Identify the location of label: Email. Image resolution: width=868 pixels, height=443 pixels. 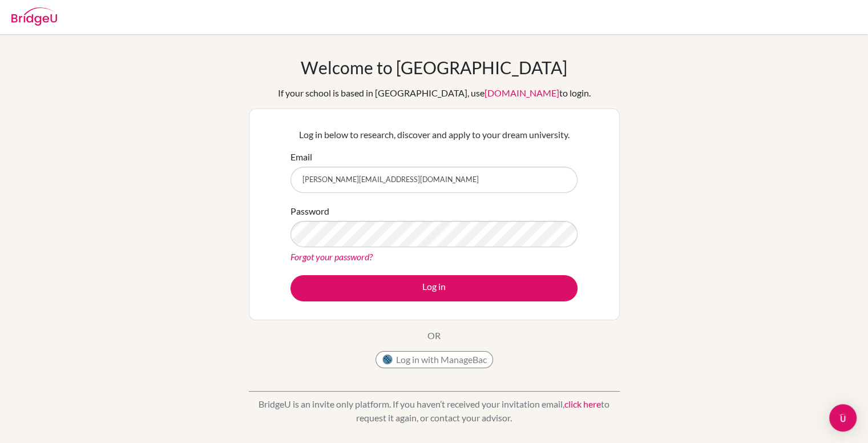
(301, 157).